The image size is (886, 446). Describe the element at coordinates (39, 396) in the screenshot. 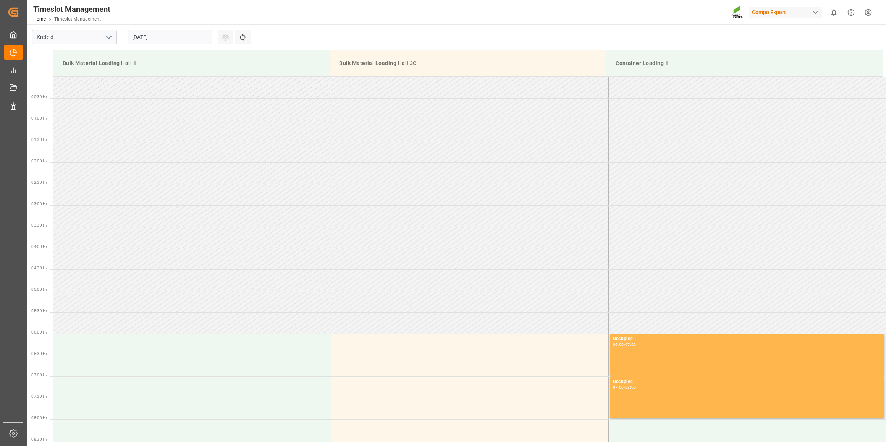

I see `span: 07:30 Hr` at that location.